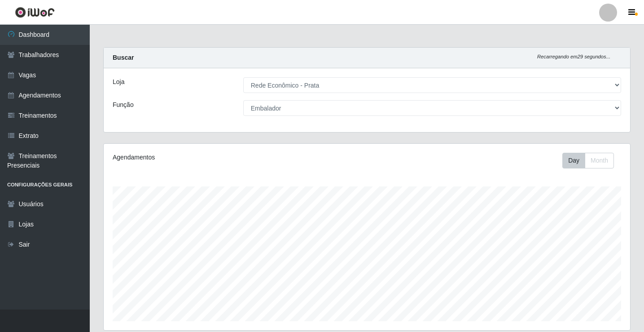  Describe the element at coordinates (574, 57) in the screenshot. I see `i: Recarregando em 29 segundos...` at that location.